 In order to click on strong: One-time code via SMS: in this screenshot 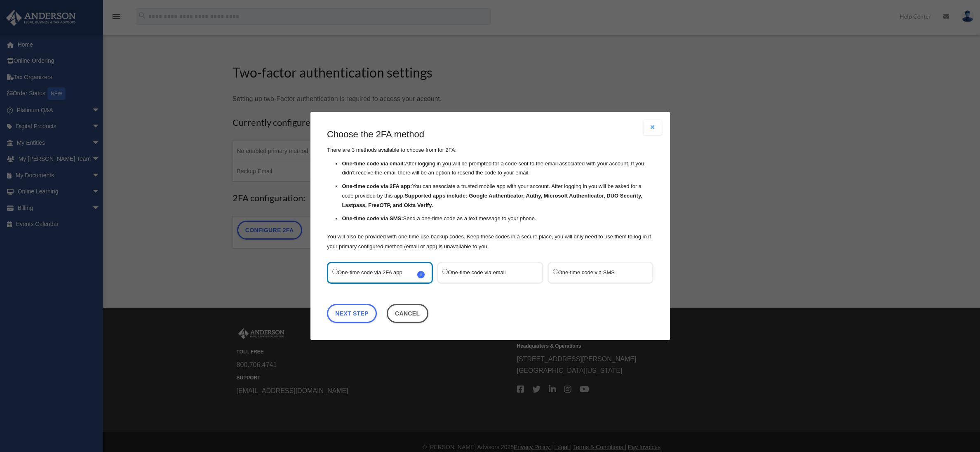, I will do `click(372, 219)`.